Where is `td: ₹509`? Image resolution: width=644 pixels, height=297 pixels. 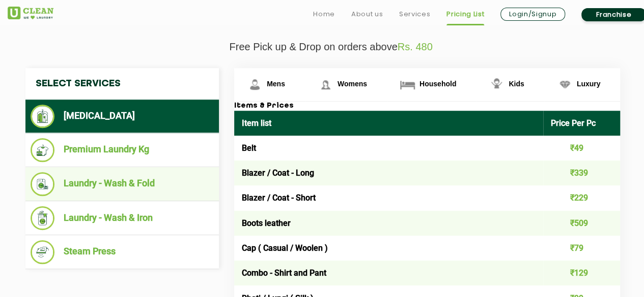 td: ₹509 is located at coordinates (581, 223).